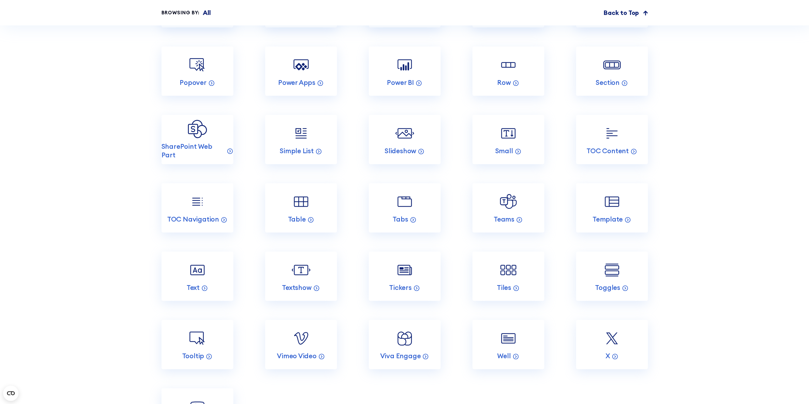  Describe the element at coordinates (608, 287) in the screenshot. I see `p: Toggles` at that location.